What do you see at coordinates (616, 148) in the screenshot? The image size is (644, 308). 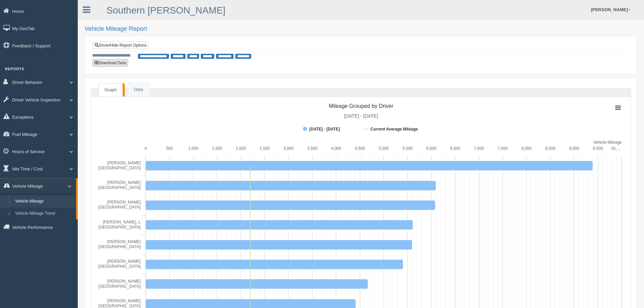 I see `tspan: 10,…` at bounding box center [616, 148].